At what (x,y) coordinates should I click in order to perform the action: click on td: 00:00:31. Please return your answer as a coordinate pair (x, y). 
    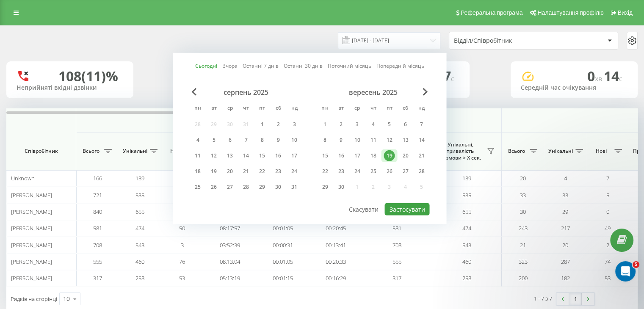
    Looking at the image, I should click on (282, 244).